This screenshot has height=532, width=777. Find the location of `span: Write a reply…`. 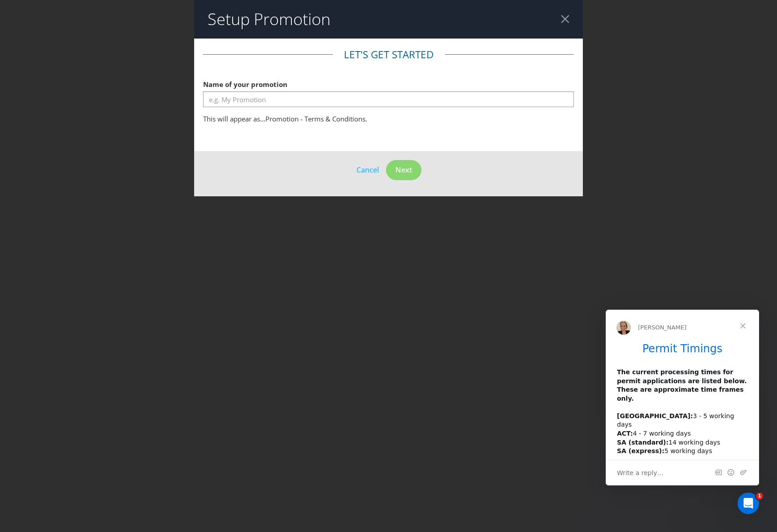

span: Write a reply… is located at coordinates (35, 163).